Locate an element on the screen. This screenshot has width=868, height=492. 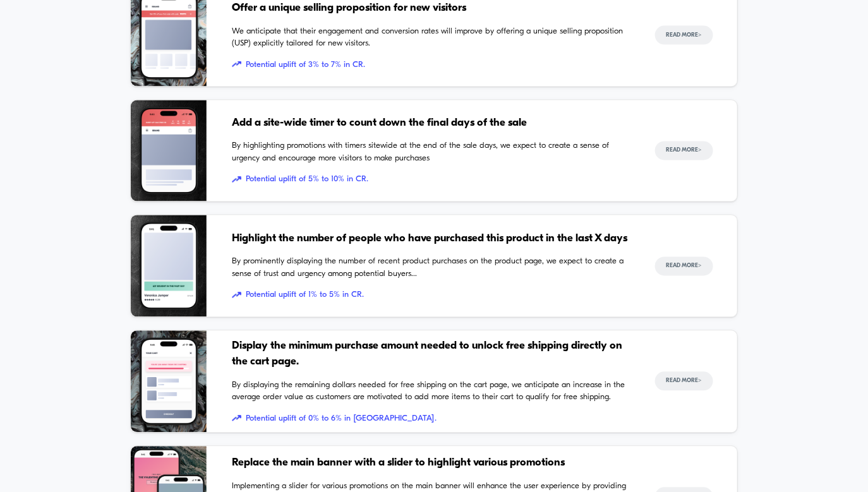
span: We anticipate that their engagement and conversion rates will improve by offering a unique sellin... is located at coordinates (431, 38).